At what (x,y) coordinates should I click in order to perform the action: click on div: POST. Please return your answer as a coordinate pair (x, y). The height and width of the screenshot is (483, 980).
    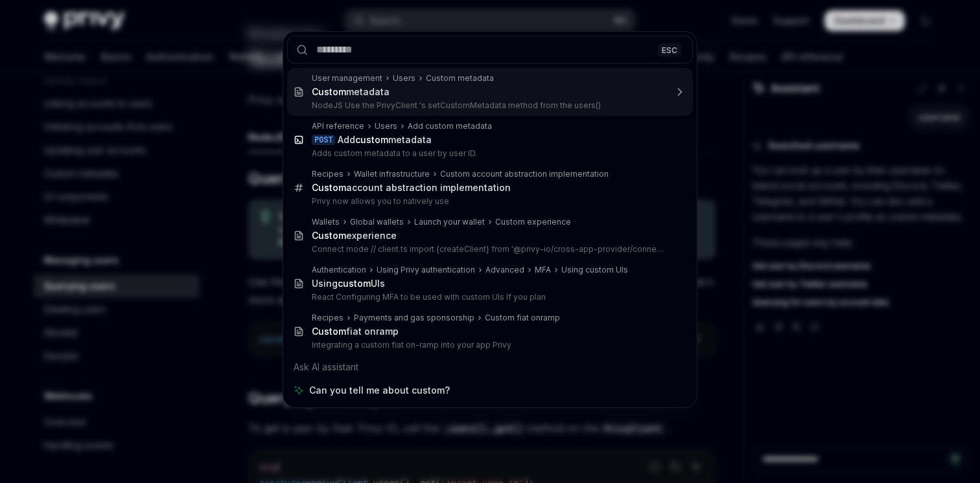
    Looking at the image, I should click on (323, 140).